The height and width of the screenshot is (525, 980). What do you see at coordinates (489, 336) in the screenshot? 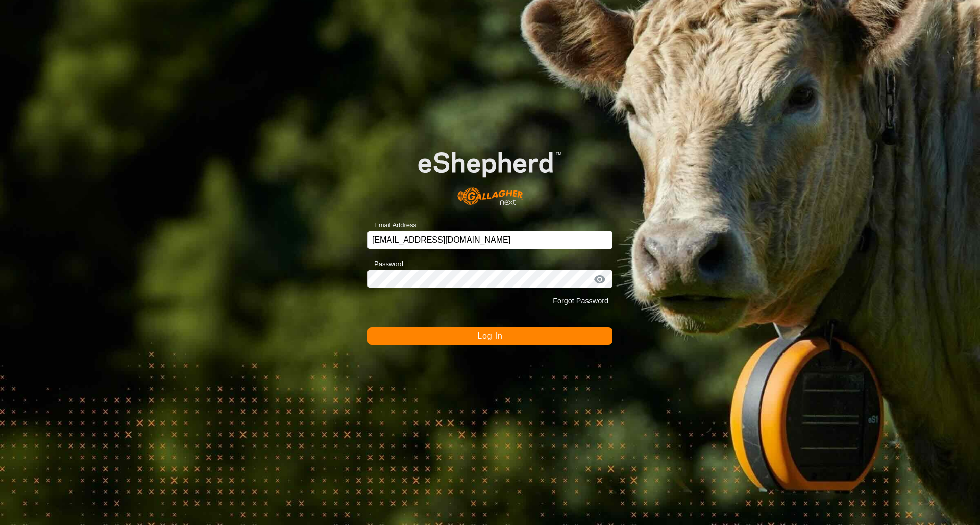
I see `span: Log In` at bounding box center [489, 336].